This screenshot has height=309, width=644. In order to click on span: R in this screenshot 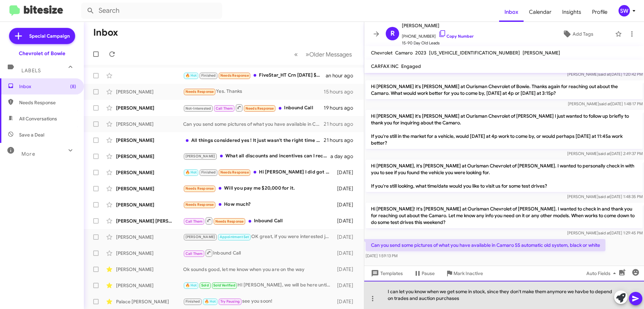, I will do `click(393, 33)`.